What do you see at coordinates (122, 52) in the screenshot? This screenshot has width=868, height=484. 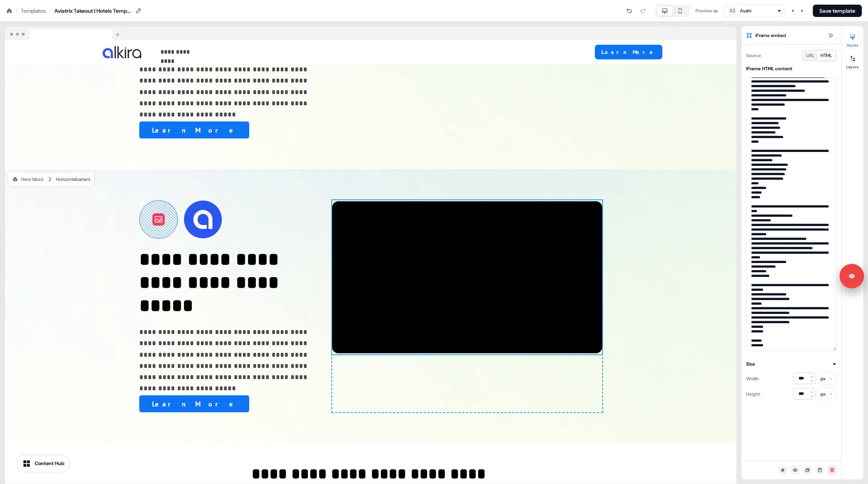 I see `img: Image` at bounding box center [122, 52].